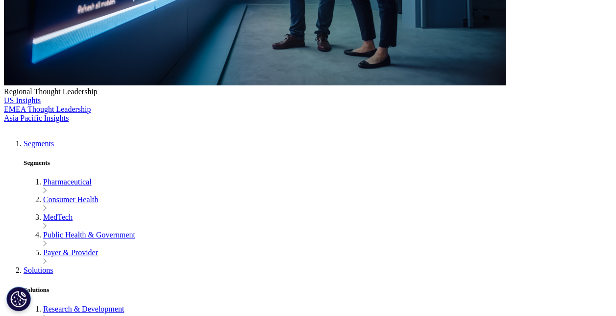 This screenshot has height=316, width=616. What do you see at coordinates (58, 217) in the screenshot?
I see `a: MedTech` at bounding box center [58, 217].